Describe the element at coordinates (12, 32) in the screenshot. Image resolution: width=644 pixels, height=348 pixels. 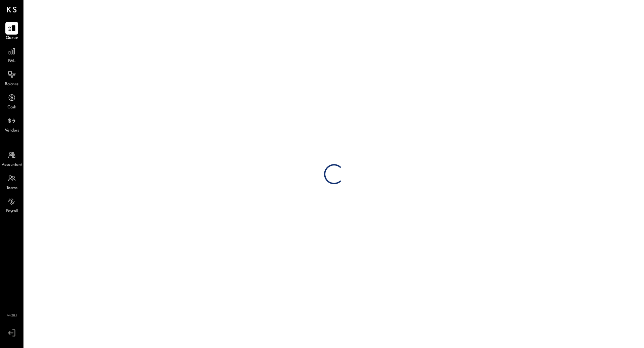
I see `a: Queue` at that location.